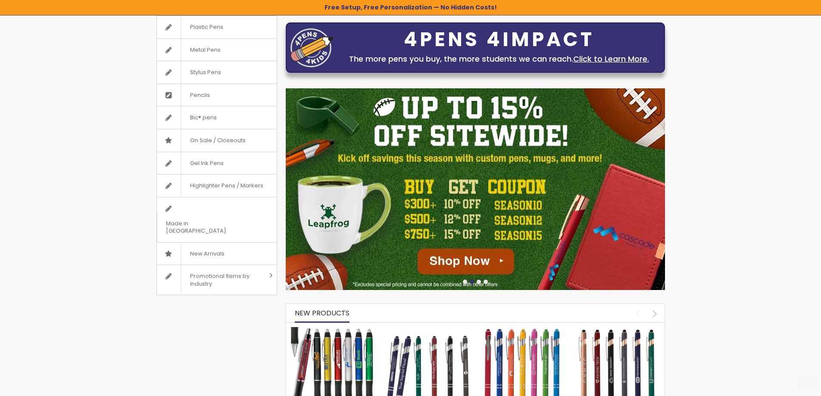  Describe the element at coordinates (205, 72) in the screenshot. I see `span: Stylus Pens` at that location.